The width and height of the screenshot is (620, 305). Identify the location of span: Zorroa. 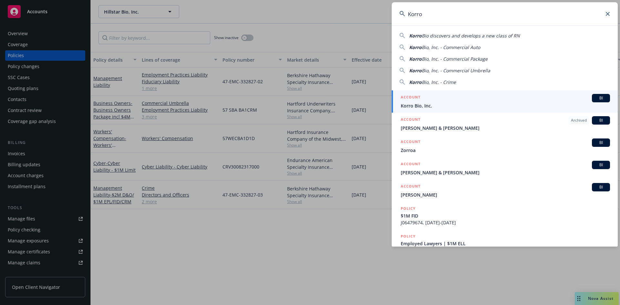
(506, 150).